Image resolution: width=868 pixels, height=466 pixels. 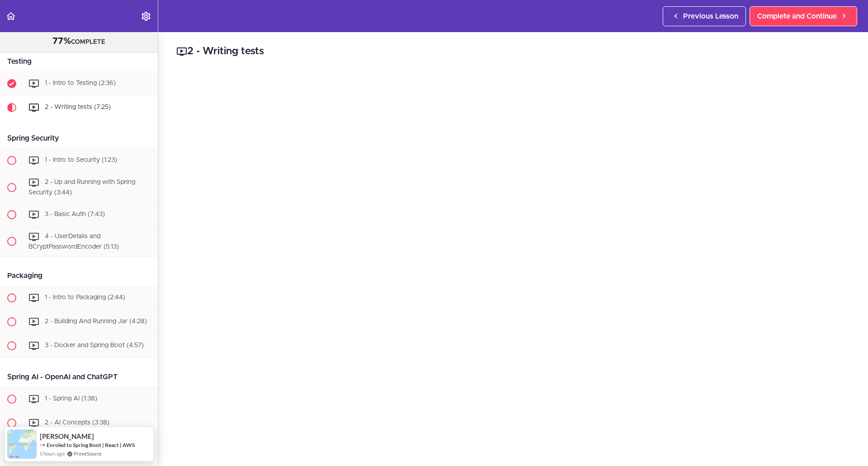 I want to click on span: 1 - Intro to Packaging (2:44), so click(x=85, y=298).